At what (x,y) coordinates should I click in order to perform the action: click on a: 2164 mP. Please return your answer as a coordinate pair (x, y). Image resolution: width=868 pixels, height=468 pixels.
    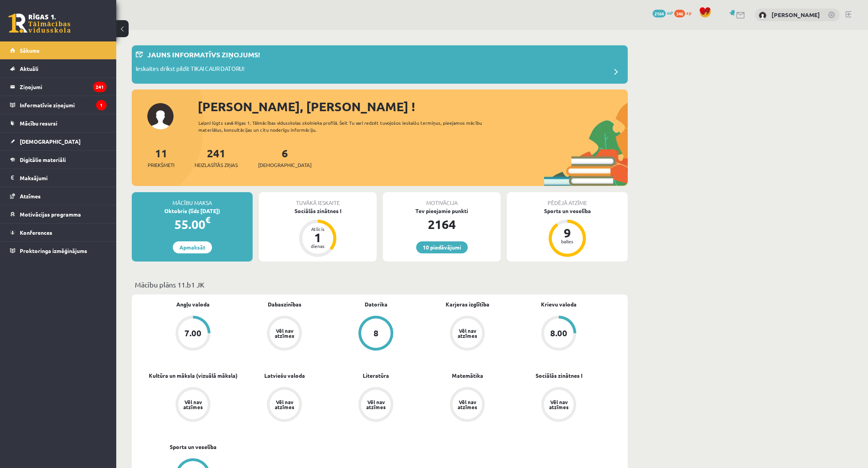
    Looking at the image, I should click on (663, 13).